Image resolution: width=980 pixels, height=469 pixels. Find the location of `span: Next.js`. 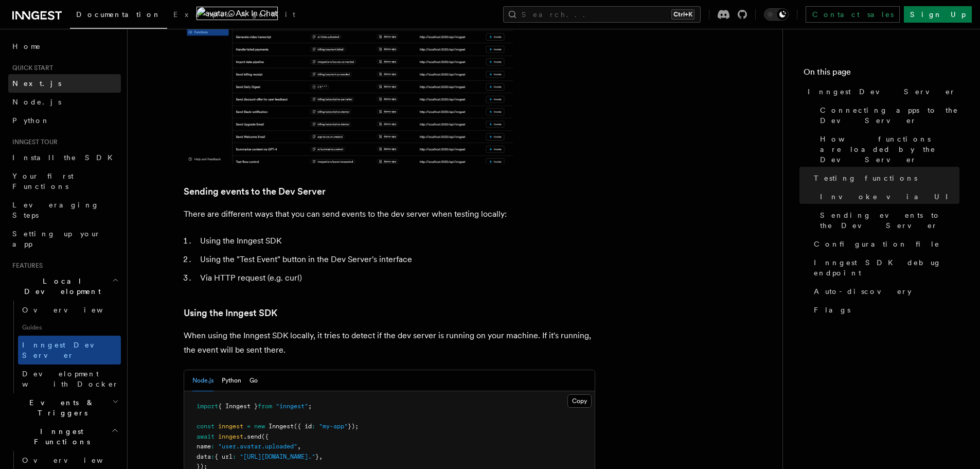

span: Next.js is located at coordinates (37, 83).